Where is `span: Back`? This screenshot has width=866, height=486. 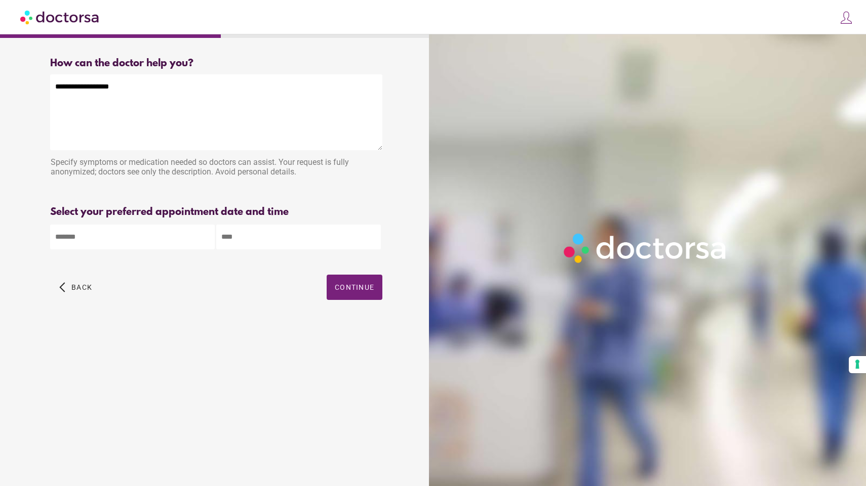 span: Back is located at coordinates (82, 288).